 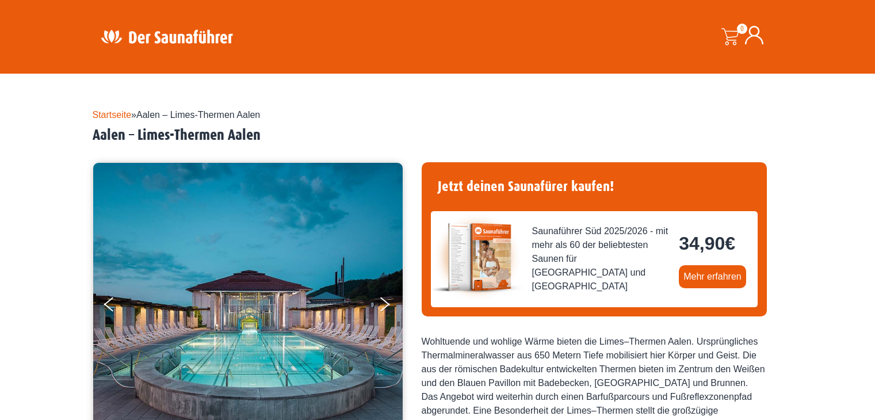 I want to click on button: Next, so click(x=392, y=307).